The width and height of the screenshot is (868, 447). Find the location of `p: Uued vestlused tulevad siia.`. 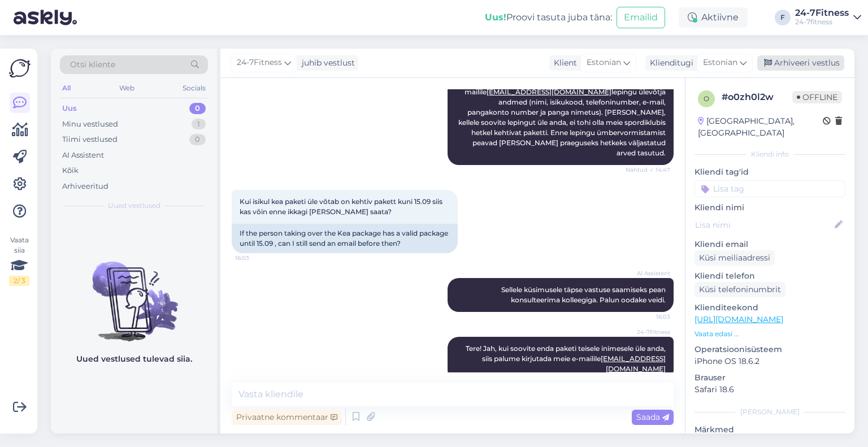

p: Uued vestlused tulevad siia. is located at coordinates (134, 359).